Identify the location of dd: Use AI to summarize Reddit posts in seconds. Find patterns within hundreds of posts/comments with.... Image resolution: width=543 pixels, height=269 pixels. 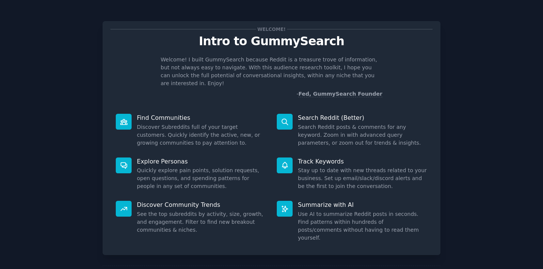
(363, 226).